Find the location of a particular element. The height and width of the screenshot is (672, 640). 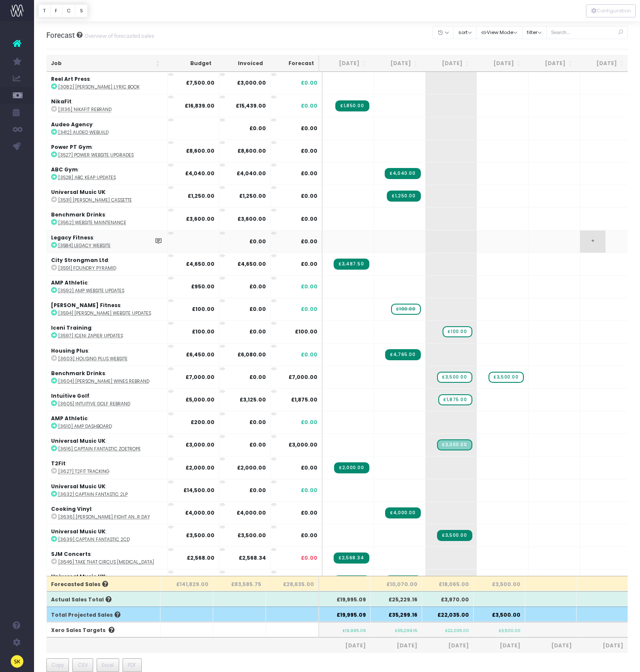

strong: T2Fit is located at coordinates (58, 463).